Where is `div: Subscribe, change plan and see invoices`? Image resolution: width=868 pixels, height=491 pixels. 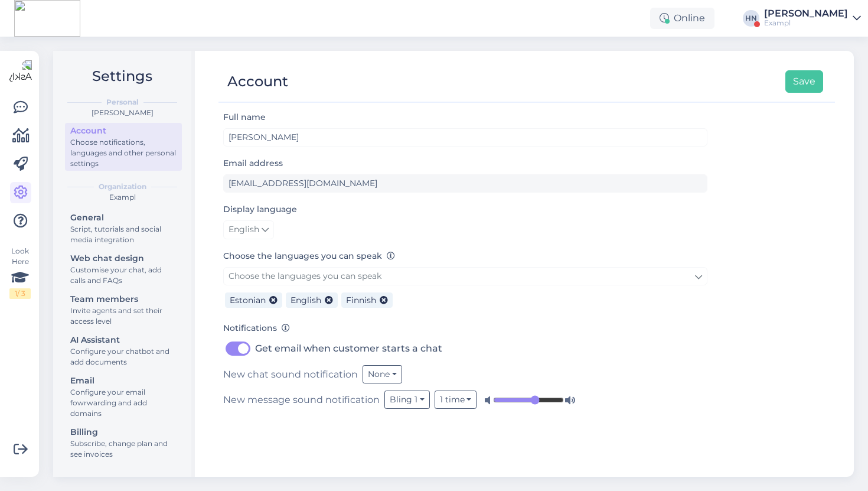
div: Subscribe, change plan and see invoices is located at coordinates (124, 448).